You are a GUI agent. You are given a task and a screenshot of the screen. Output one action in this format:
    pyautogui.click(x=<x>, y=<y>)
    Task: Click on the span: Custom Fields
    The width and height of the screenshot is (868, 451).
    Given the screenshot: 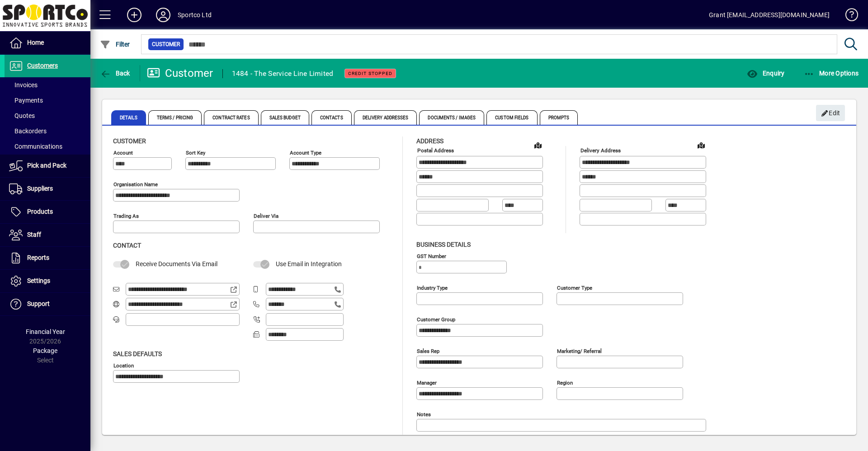 What is the action you would take?
    pyautogui.click(x=511, y=117)
    